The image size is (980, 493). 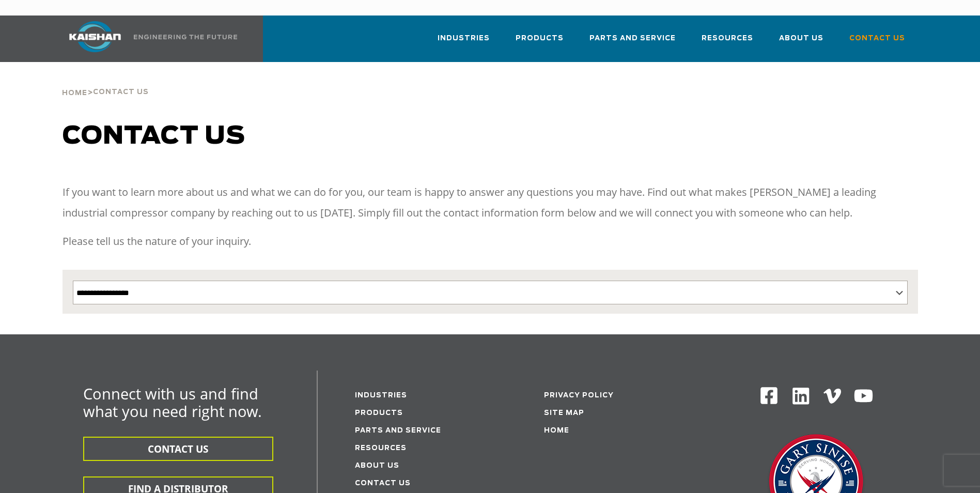 What do you see at coordinates (801, 396) in the screenshot?
I see `img: Linkedin` at bounding box center [801, 396].